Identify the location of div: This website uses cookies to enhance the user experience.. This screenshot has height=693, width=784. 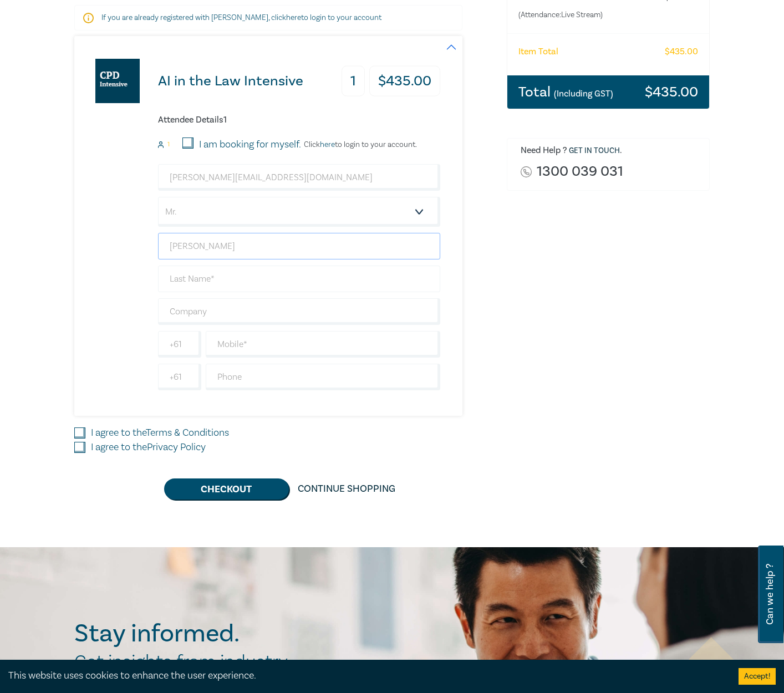
(365, 676).